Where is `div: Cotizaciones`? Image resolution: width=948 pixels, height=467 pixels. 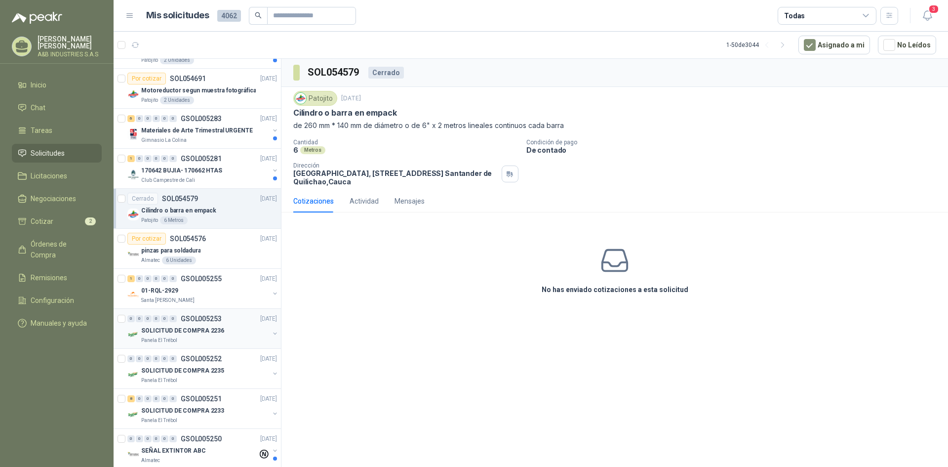 div: Cotizaciones is located at coordinates (314, 201).